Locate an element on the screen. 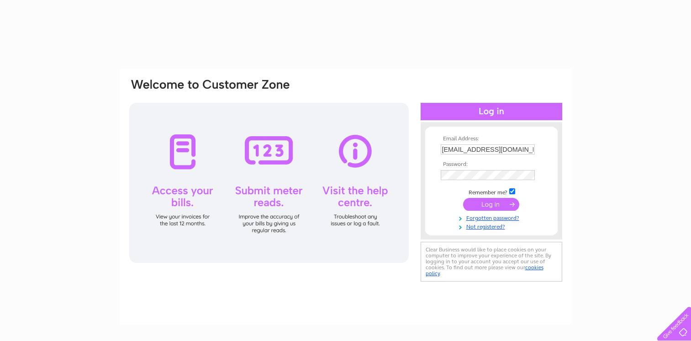 The height and width of the screenshot is (341, 691). input: Submit is located at coordinates (491, 204).